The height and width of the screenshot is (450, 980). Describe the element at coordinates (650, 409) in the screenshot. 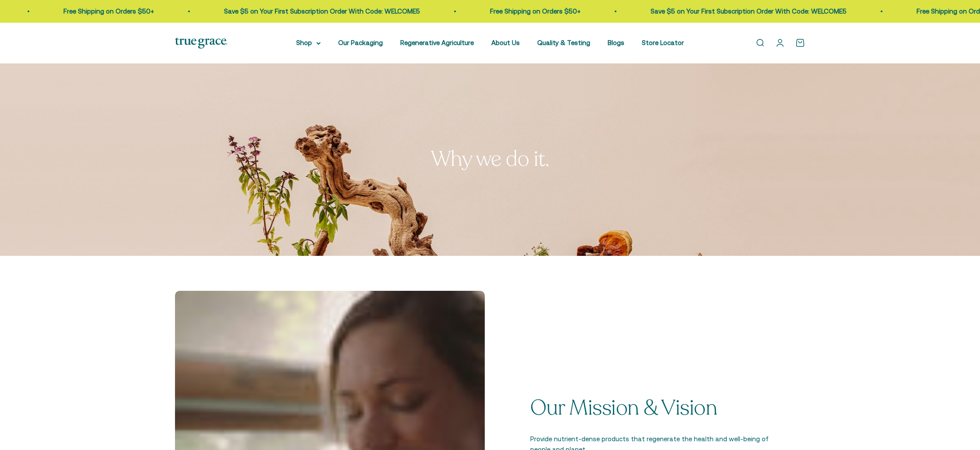

I see `p: Our Mission & Vision` at that location.